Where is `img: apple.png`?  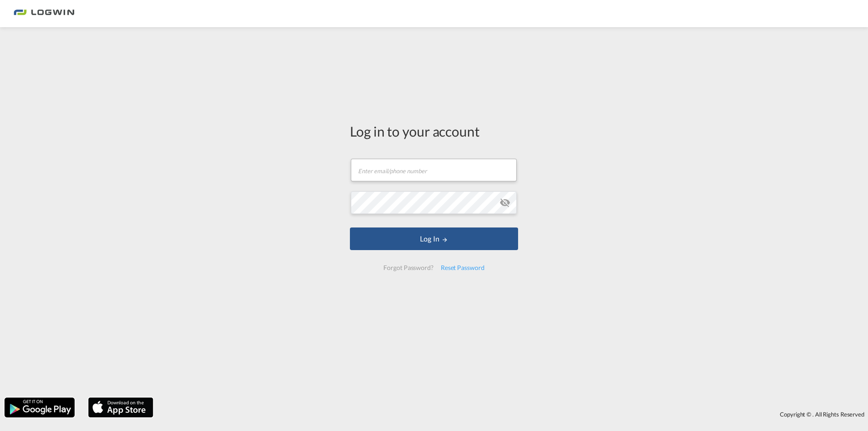
img: apple.png is located at coordinates (121, 407).